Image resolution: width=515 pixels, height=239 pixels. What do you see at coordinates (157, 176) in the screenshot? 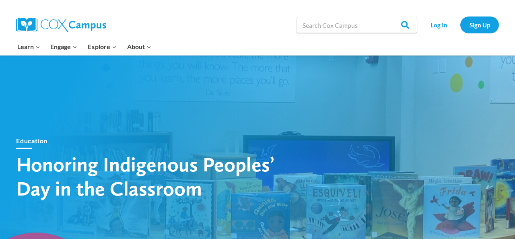
I see `h1: Honoring Indigenous Peoples’ Day in the Classroom` at bounding box center [157, 176].